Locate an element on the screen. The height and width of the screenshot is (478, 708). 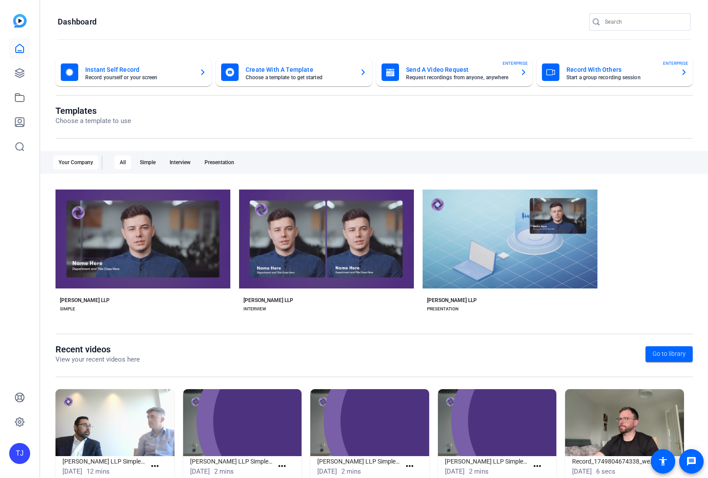
mat-card-title: Record With Others is located at coordinates (620, 70).